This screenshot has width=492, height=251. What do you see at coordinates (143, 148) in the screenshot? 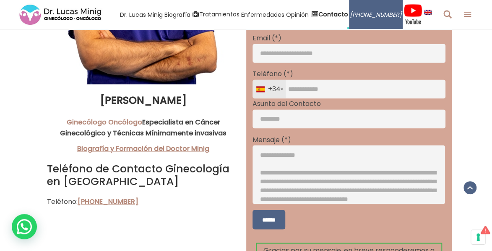
I see `a: Biografía y Formación del Doctor Minig` at bounding box center [143, 148].